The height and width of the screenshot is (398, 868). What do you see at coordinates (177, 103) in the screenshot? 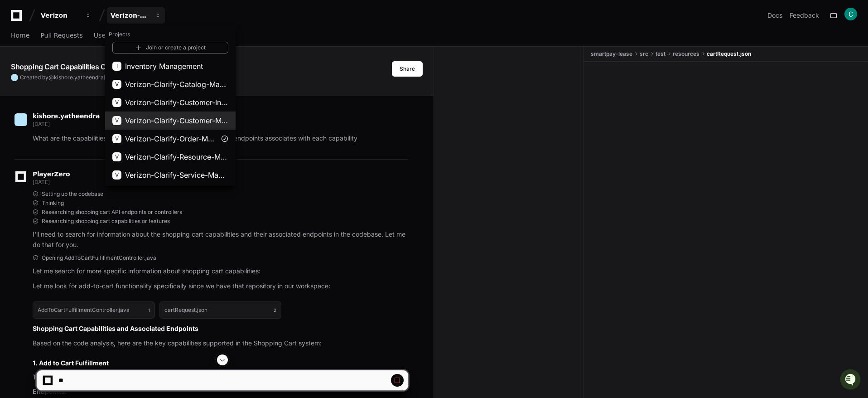
I see `span: Verizon-Clarify-Customer-Integrations` at bounding box center [177, 103].